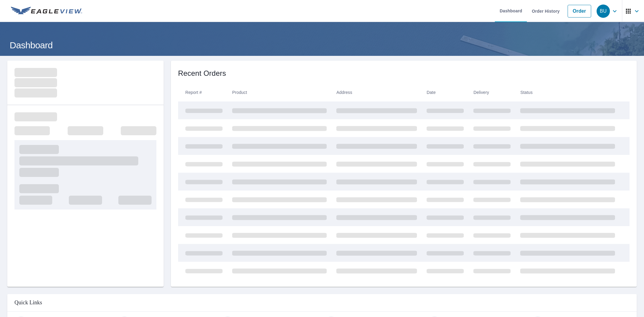 This screenshot has height=317, width=644. I want to click on th: Report #, so click(203, 93).